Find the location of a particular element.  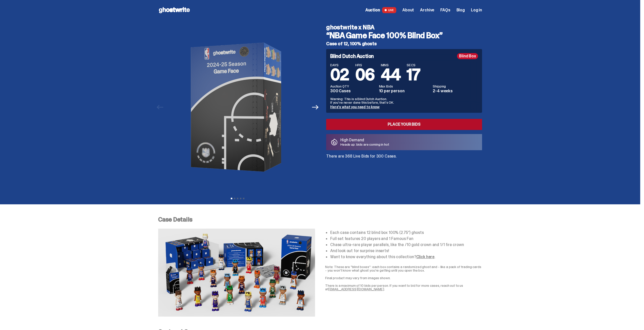

li: Full set features 20 players and 1 Famous Fan is located at coordinates (406, 238).